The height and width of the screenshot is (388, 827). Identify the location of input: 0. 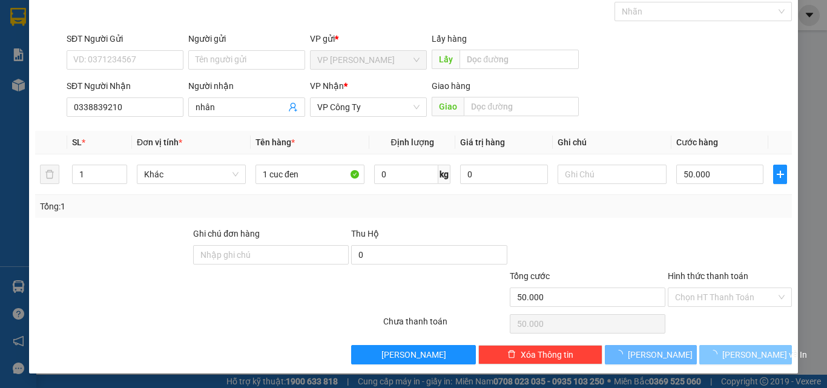
(503, 174).